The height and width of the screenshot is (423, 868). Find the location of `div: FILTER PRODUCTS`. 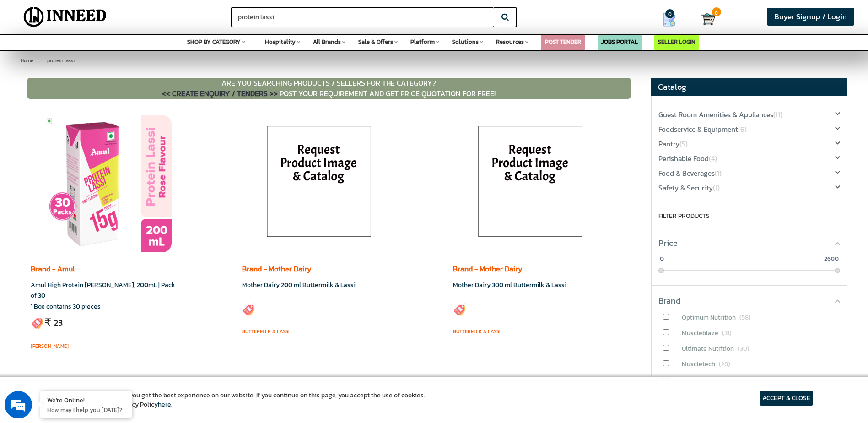

div: FILTER PRODUCTS is located at coordinates (749, 216).